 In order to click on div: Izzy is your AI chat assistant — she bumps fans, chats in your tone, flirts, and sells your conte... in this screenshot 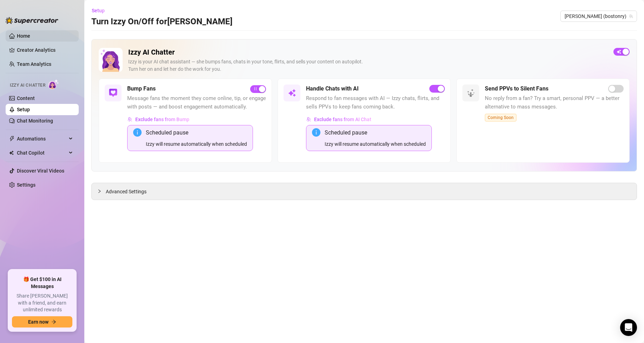, I will do `click(368, 66)`.